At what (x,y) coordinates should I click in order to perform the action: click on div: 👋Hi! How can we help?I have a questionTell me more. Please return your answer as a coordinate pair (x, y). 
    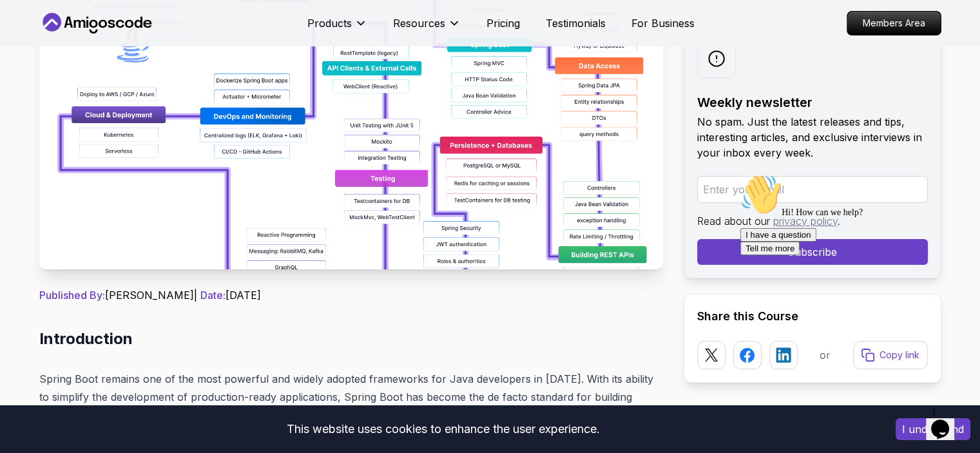
    Looking at the image, I should click on (121, 46).